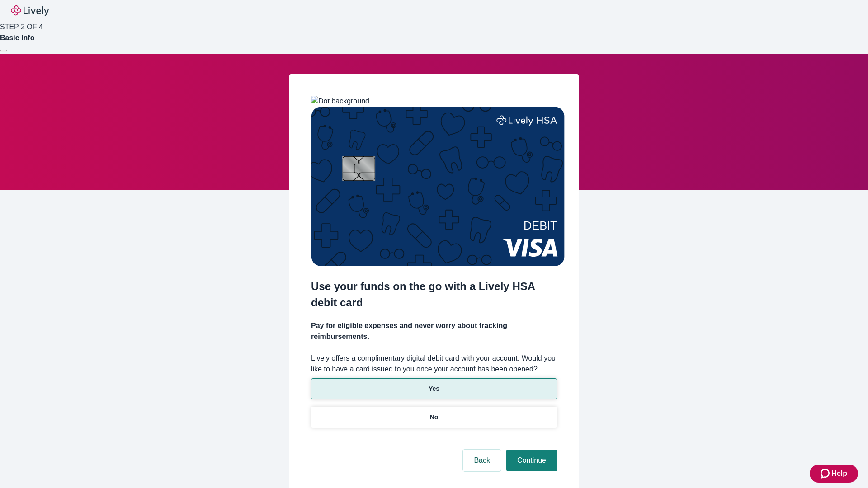  Describe the element at coordinates (434, 295) in the screenshot. I see `h2: Use your funds on the go with a Lively HSA debit card` at that location.